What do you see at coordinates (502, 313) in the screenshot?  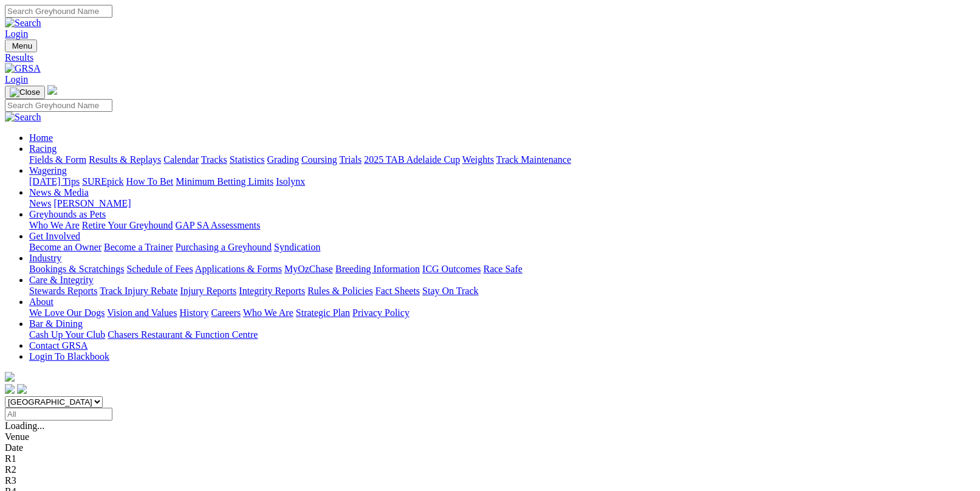 I see `div: About` at bounding box center [502, 313].